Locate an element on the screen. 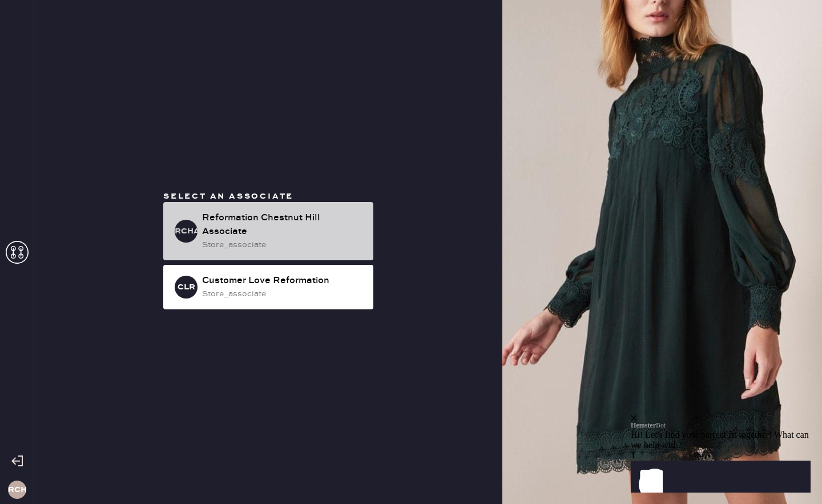 The width and height of the screenshot is (822, 504). h3: CLR is located at coordinates (186, 287).